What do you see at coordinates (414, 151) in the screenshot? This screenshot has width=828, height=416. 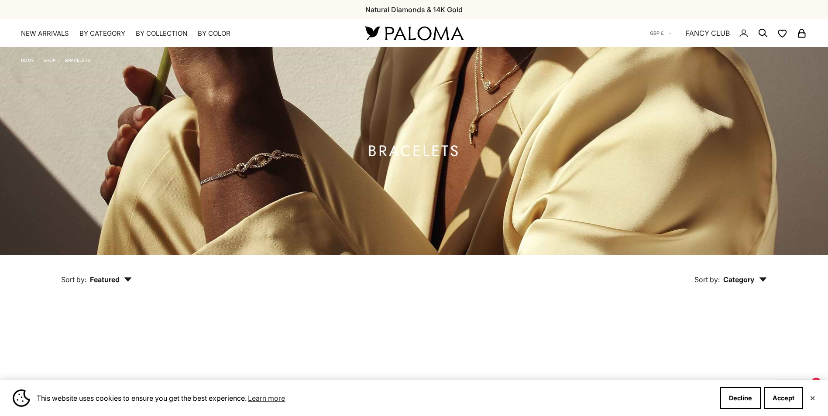 I see `h1: Bracelets` at bounding box center [414, 151].